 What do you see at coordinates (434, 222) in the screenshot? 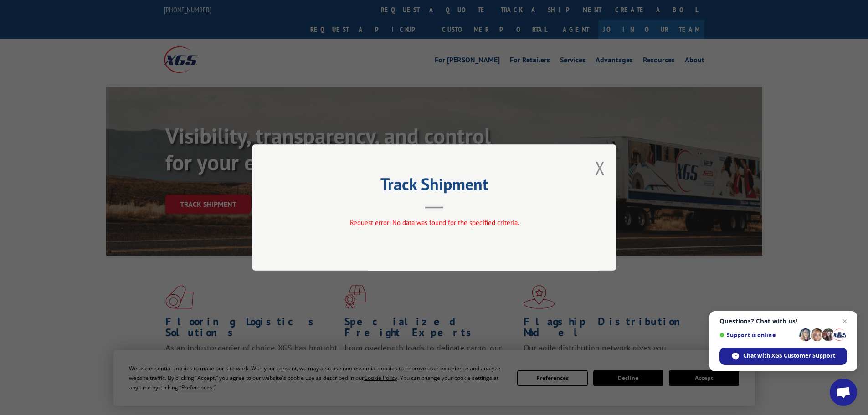
I see `span: Request error: No data was found for the specified criteria.` at bounding box center [434, 222].